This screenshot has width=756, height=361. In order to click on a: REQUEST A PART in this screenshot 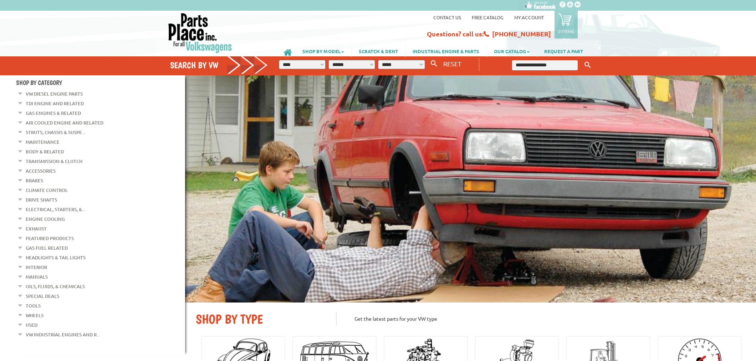, I will do `click(563, 51)`.